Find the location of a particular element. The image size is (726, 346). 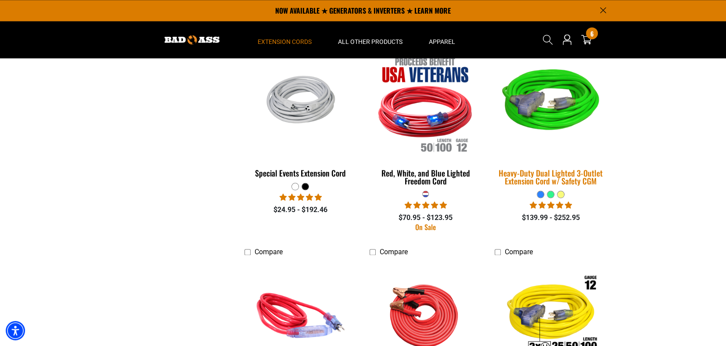

summary: Search is located at coordinates (548, 39).